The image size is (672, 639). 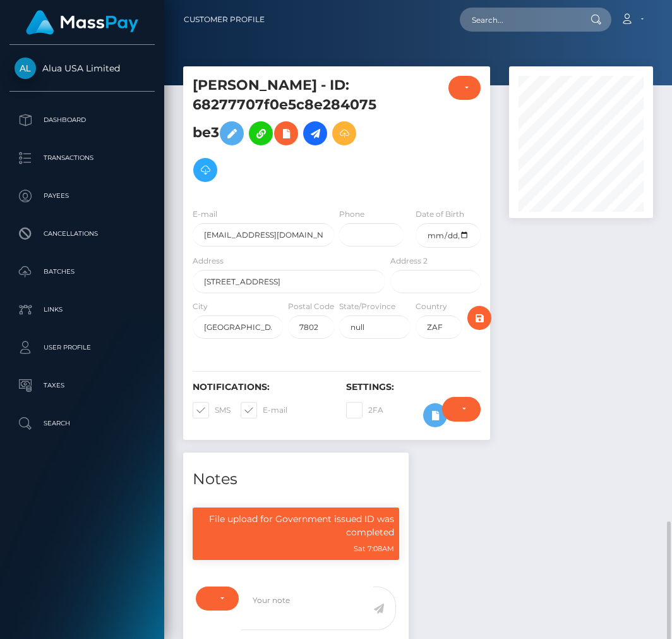 I want to click on p: Batches, so click(x=82, y=272).